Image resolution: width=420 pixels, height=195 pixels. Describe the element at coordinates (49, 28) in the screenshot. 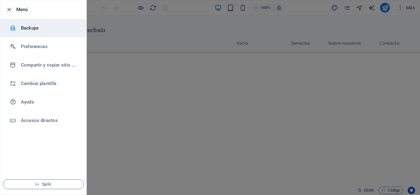

I see `h6: Backups` at that location.